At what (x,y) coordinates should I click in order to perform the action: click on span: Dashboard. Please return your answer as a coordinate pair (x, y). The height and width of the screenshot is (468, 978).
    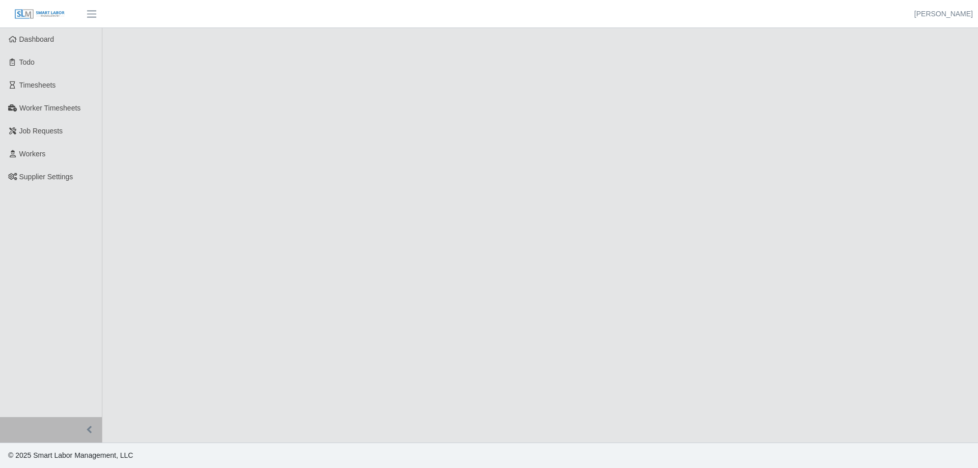
    Looking at the image, I should click on (37, 39).